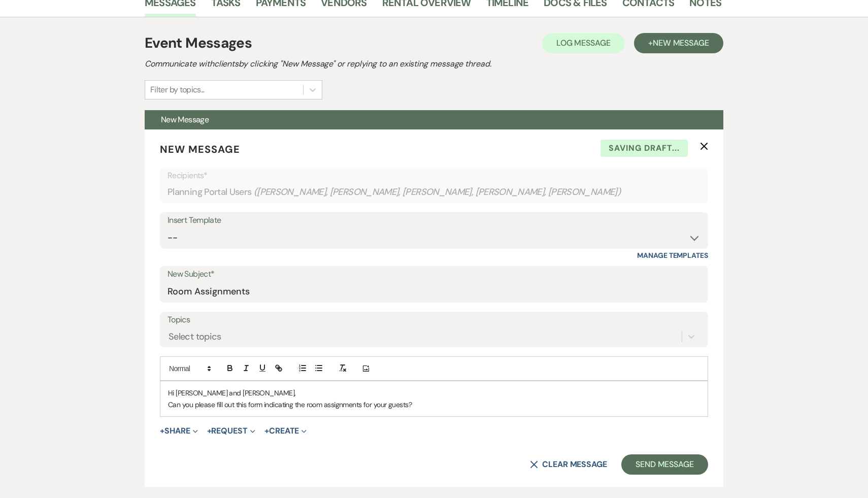 The height and width of the screenshot is (498, 868). I want to click on button: Request, so click(231, 431).